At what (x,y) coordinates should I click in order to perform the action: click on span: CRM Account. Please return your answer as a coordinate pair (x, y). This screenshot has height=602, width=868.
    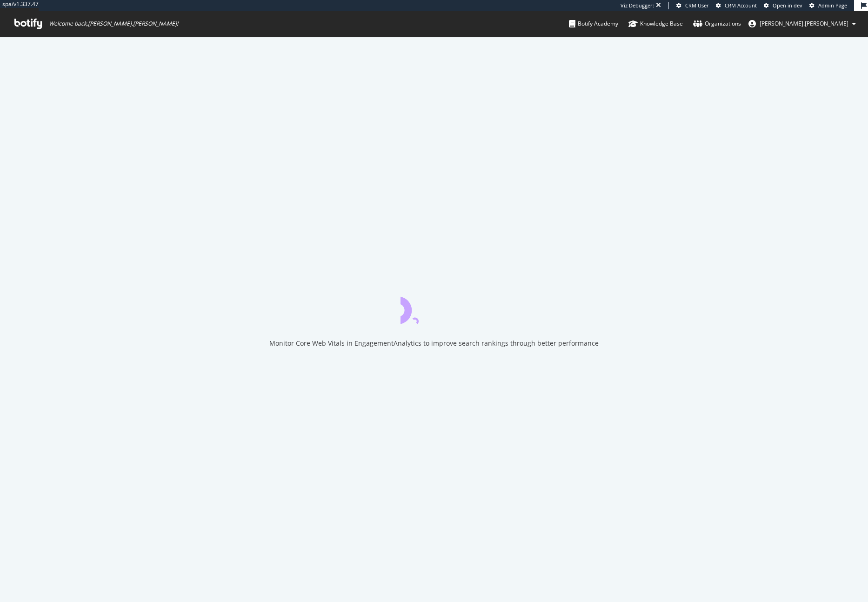
    Looking at the image, I should click on (741, 5).